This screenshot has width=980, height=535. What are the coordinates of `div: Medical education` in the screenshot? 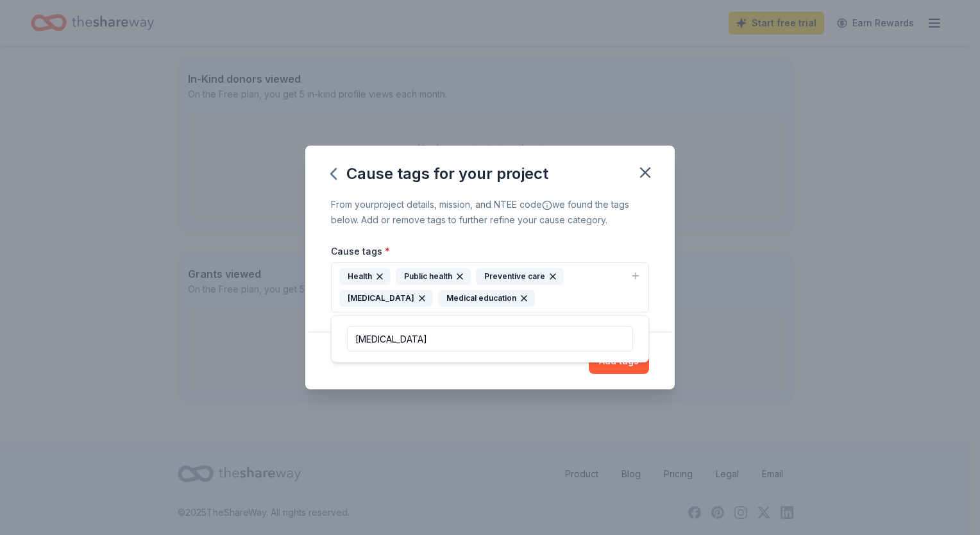 It's located at (486, 299).